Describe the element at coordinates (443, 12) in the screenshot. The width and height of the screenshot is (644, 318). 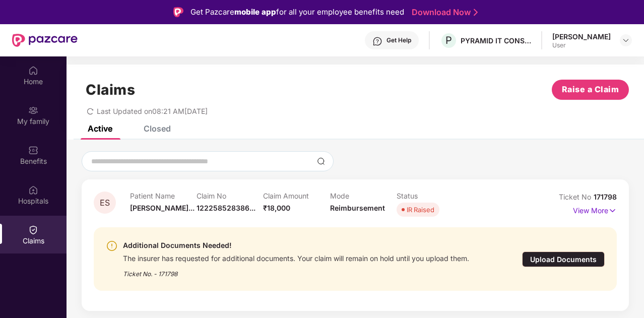
I see `a: Download Now` at that location.